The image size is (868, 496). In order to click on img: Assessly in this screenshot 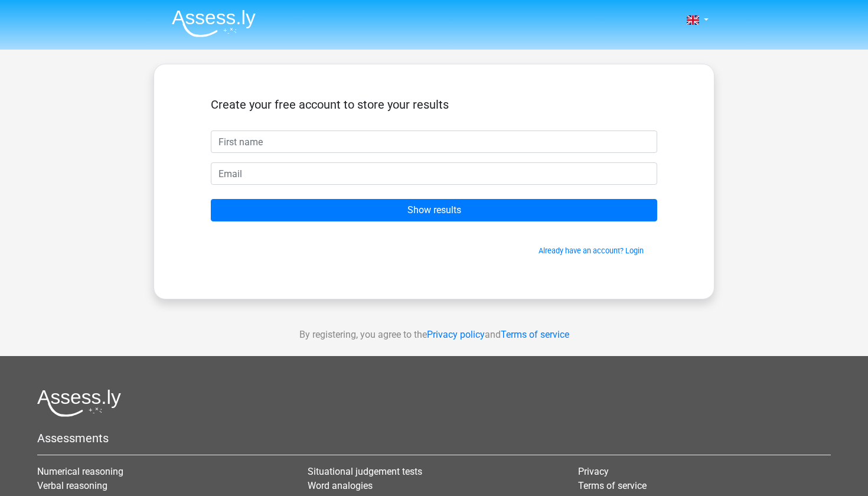, I will do `click(214, 23)`.